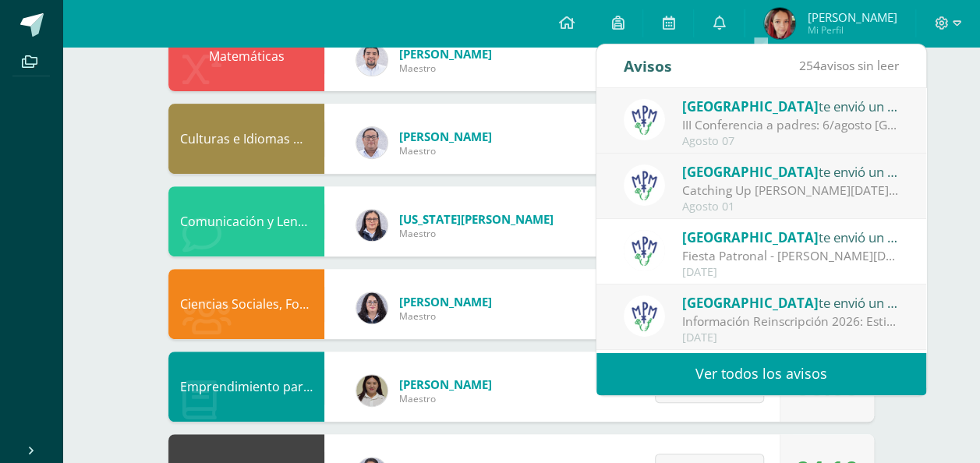  Describe the element at coordinates (791, 256) in the screenshot. I see `div: Fiesta Patronal - Santo Domingo de Guzmán: Estimados padres de familia: Compartimos con ustedes c...` at that location.